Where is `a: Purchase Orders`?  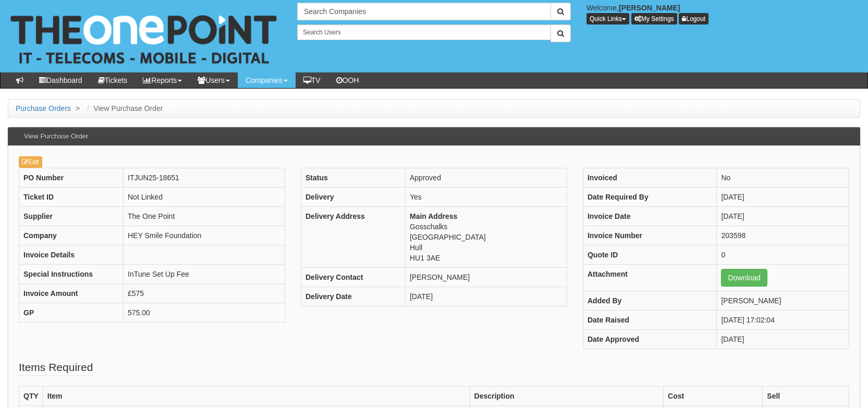
a: Purchase Orders is located at coordinates (43, 108).